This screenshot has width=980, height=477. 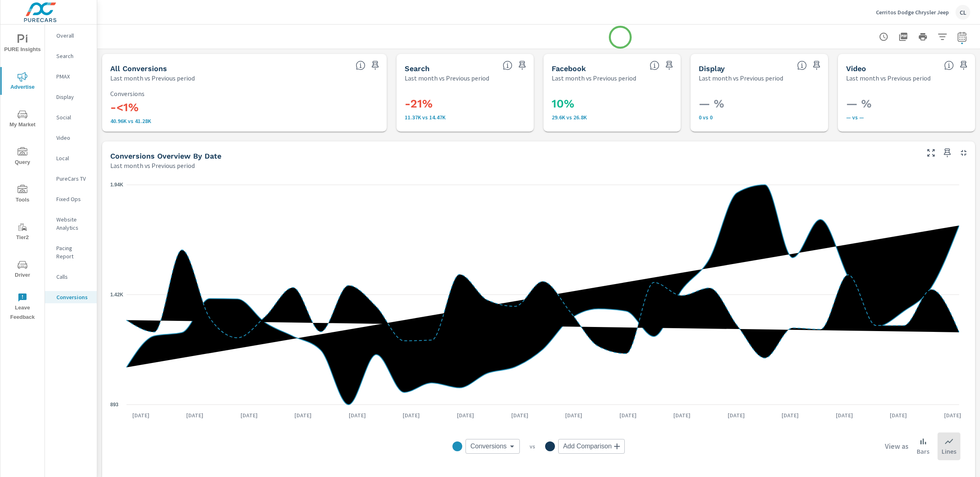 I want to click on button: Select Date Range, so click(x=962, y=37).